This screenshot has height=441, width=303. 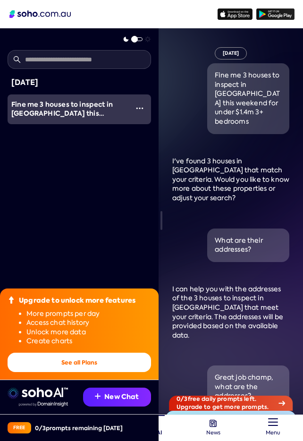 What do you see at coordinates (70, 109) in the screenshot?
I see `div: Fine me 3 houses to inspect in sutherland this weekend for under $1.4m 3+ bedrooms` at bounding box center [70, 109].